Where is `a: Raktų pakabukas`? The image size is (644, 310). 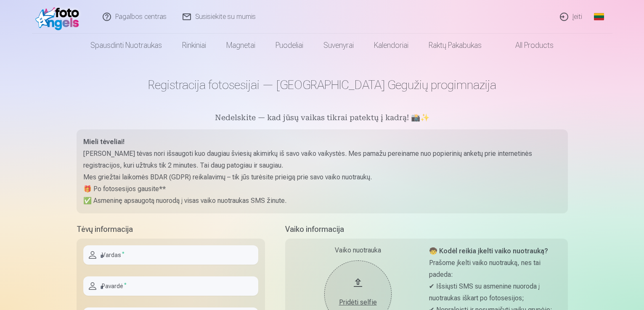
a: Raktų pakabukas is located at coordinates (455, 45).